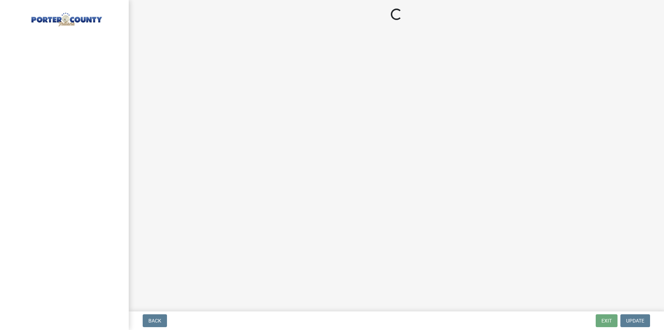  What do you see at coordinates (155, 321) in the screenshot?
I see `span: Back` at bounding box center [155, 321].